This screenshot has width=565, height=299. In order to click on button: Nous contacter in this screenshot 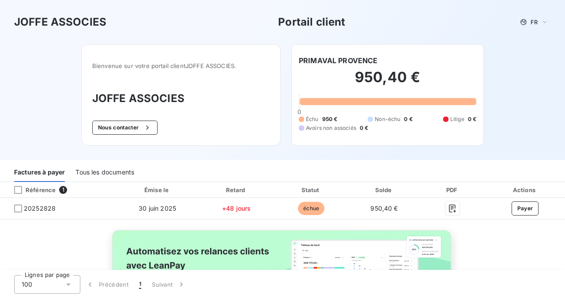, I will do `click(125, 127)`.